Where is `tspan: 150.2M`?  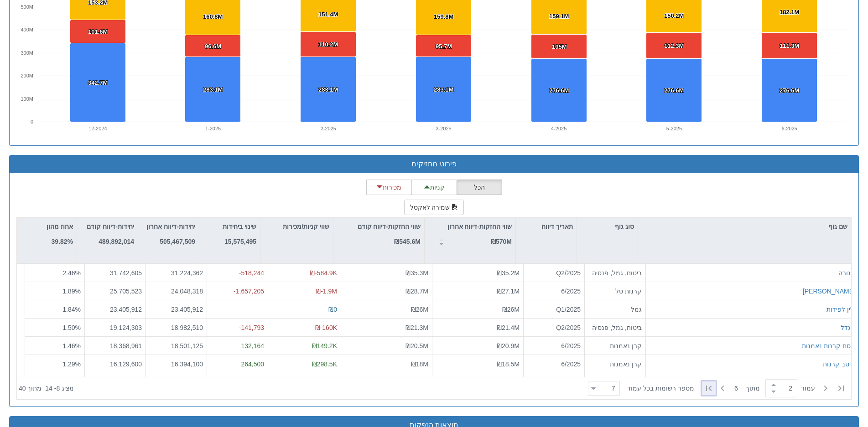
tspan: 150.2M is located at coordinates (674, 15).